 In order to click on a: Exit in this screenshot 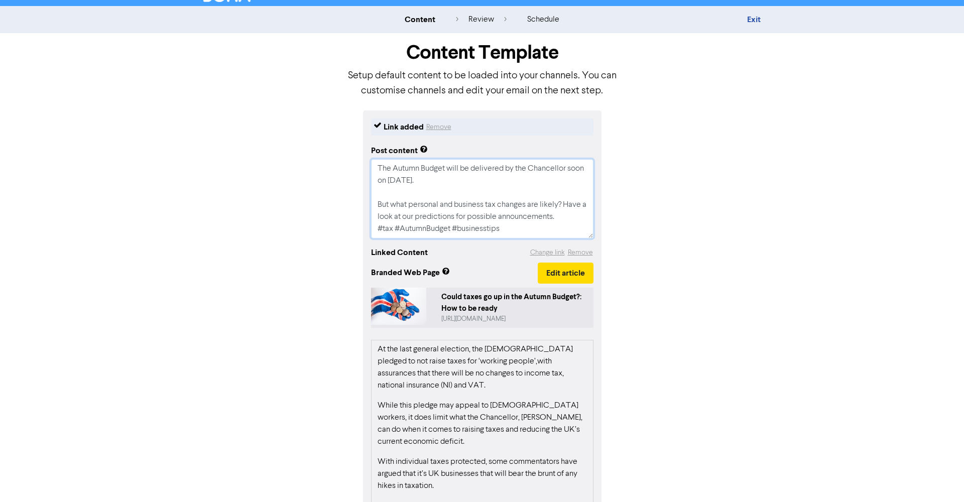, I will do `click(753, 20)`.